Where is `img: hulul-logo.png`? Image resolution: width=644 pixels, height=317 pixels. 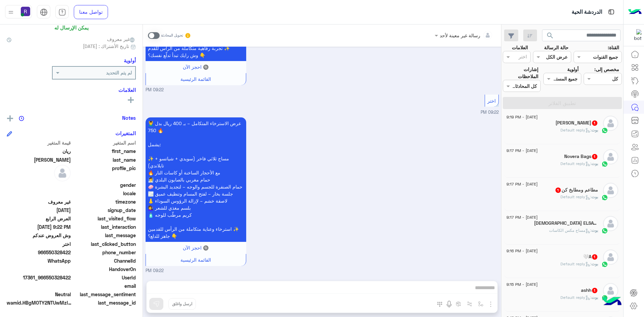 img: hulul-logo.png is located at coordinates (613, 302).